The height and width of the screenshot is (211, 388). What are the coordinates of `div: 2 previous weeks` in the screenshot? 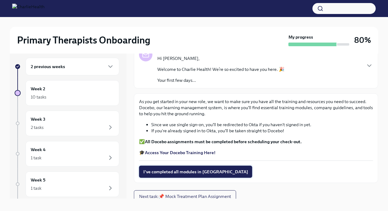 It's located at (72, 67).